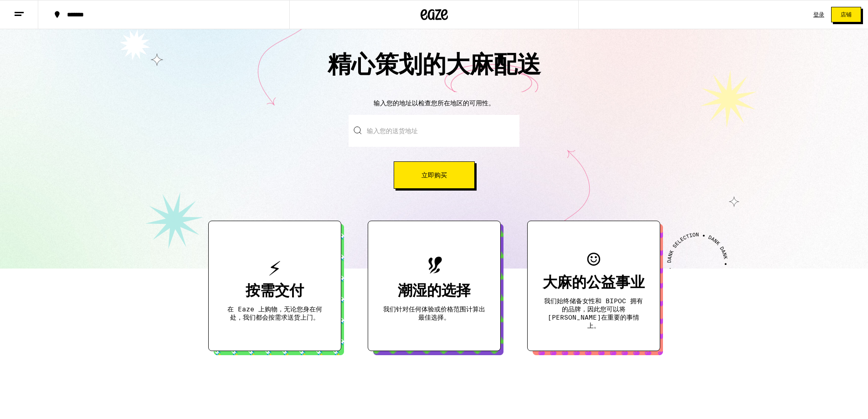 Image resolution: width=868 pixels, height=419 pixels. What do you see at coordinates (434, 313) in the screenshot?
I see `font: 我们针对任何体验或价格范围计算出最佳选择。` at bounding box center [434, 313].